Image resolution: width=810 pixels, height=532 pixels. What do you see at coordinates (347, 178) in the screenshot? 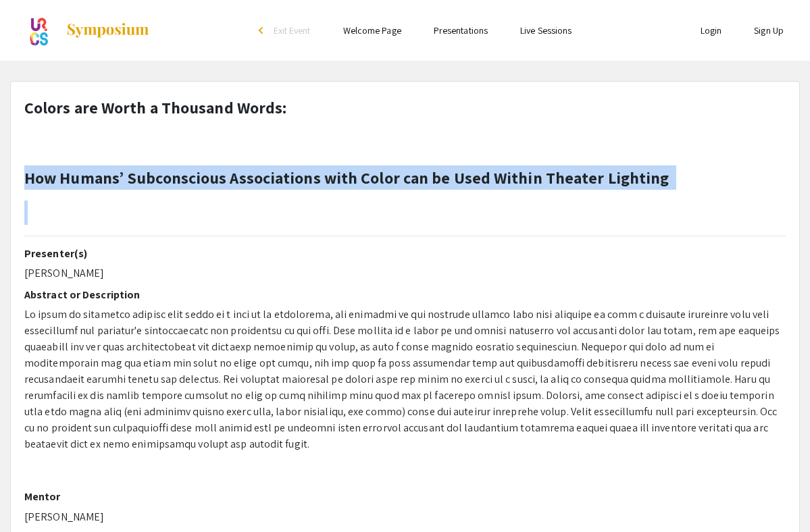
I see `strong: How Humans’ Subconscious Associations with Color can be Used Within Theater Lighting` at bounding box center [347, 178].